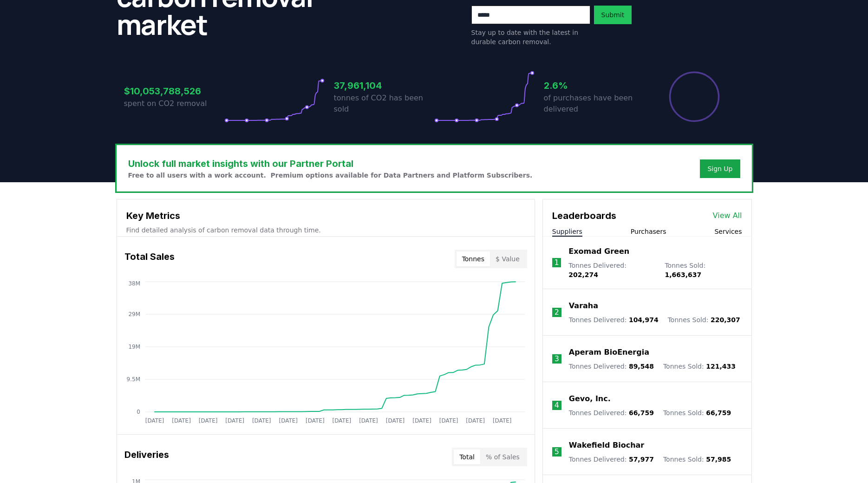  I want to click on h3: Key Metrics, so click(326, 215).